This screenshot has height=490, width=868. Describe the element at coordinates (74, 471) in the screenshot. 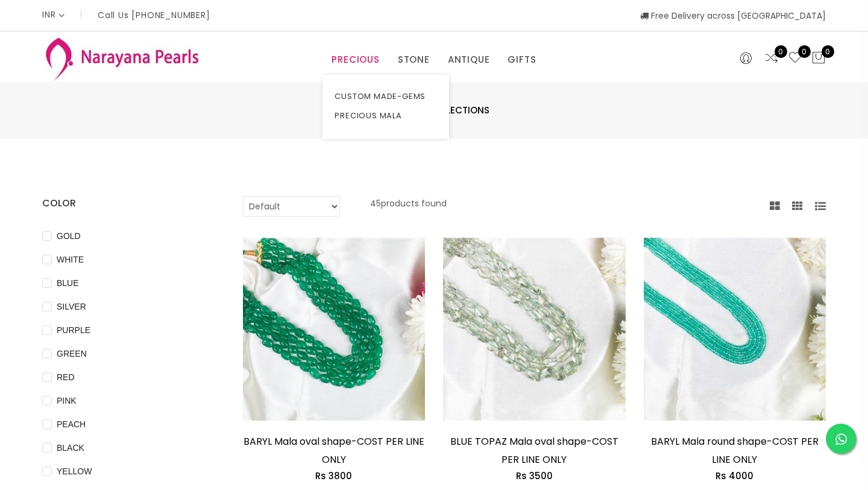

I see `span: YELLOW` at that location.